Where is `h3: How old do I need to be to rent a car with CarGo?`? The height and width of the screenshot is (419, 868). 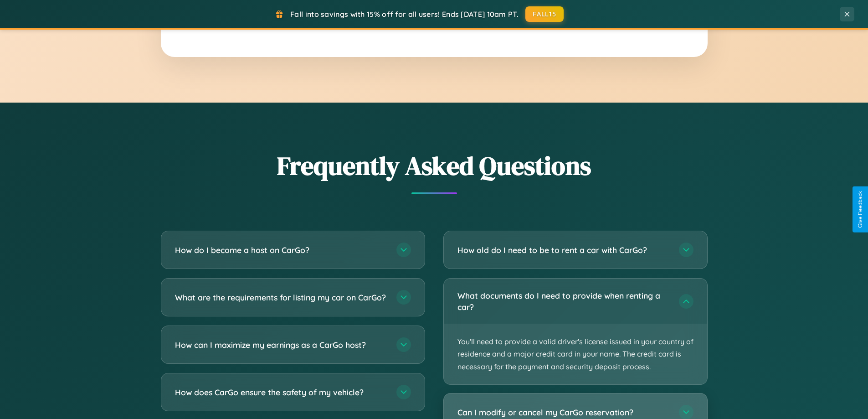
h3: How old do I need to be to rent a car with CarGo? is located at coordinates (564, 249).